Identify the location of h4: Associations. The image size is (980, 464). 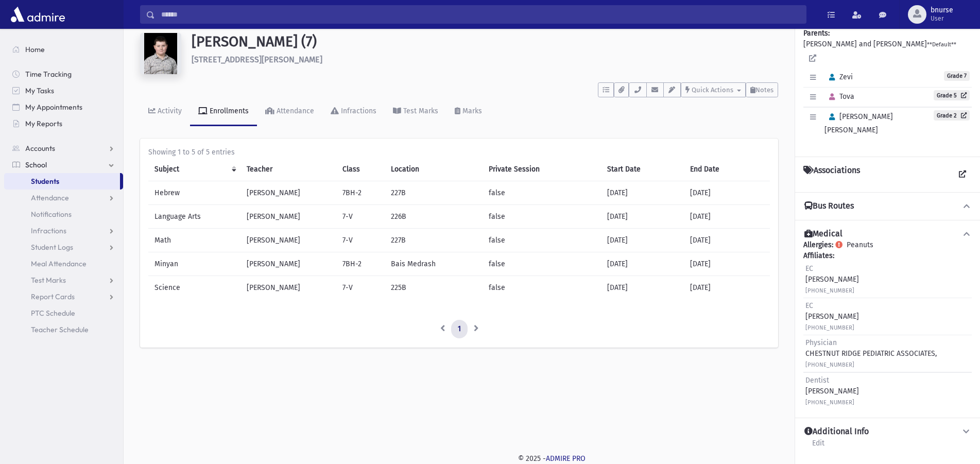
(831, 174).